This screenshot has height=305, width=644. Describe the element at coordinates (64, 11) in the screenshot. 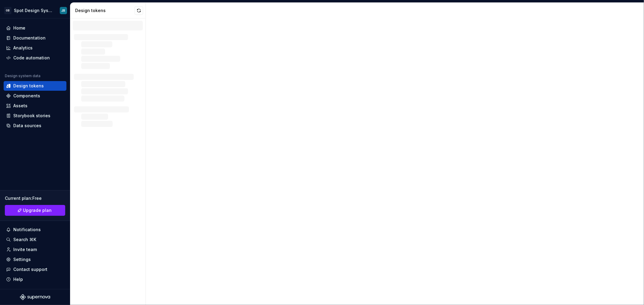

I see `div: JR` at that location.